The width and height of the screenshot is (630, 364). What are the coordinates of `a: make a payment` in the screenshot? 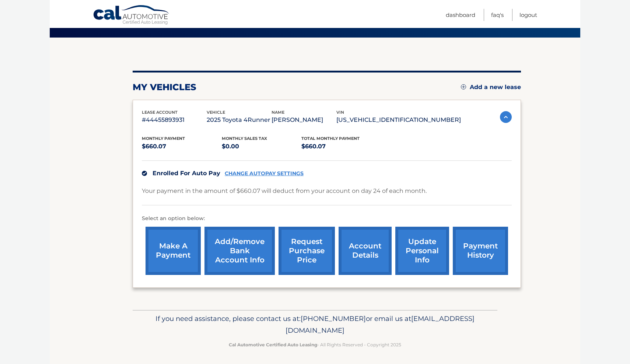 It's located at (173, 251).